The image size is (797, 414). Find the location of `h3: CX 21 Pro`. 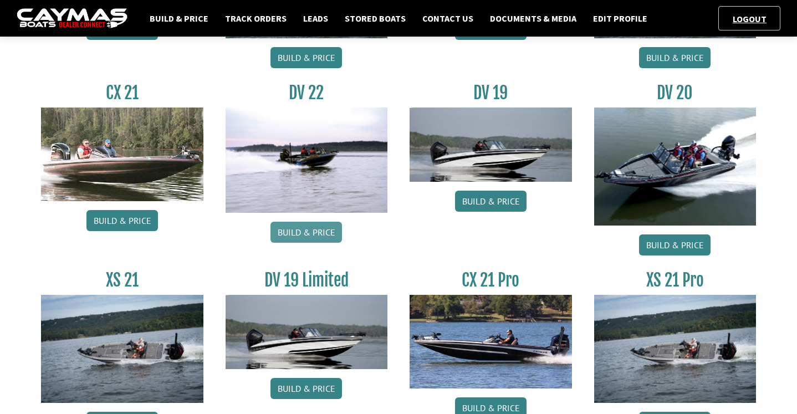

h3: CX 21 Pro is located at coordinates (491, 280).